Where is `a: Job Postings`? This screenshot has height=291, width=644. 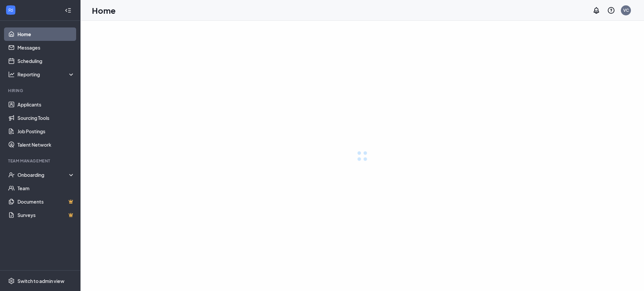
a: Job Postings is located at coordinates (46, 131).